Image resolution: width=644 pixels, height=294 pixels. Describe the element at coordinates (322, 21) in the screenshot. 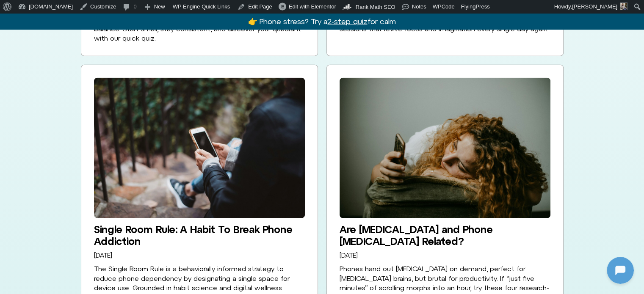

I see `a: 👉 Phone stress? Try a2-step quizfor calm` at that location.